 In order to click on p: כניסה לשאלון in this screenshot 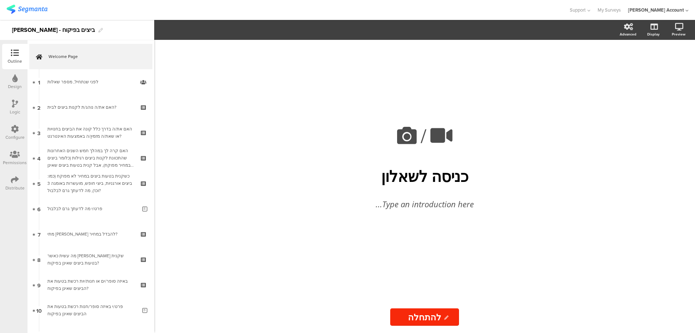, I will do `click(425, 176)`.